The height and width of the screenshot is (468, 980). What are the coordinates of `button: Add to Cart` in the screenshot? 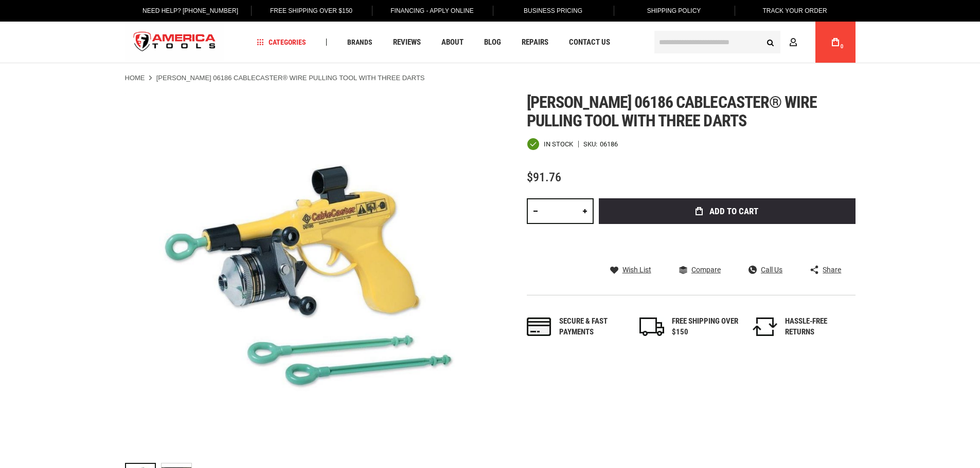 It's located at (727, 211).